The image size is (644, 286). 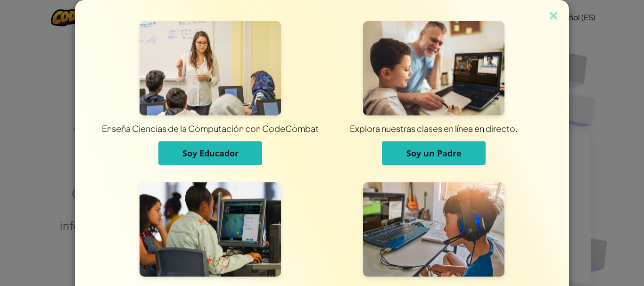 What do you see at coordinates (434, 153) in the screenshot?
I see `font: Soy un Padre` at bounding box center [434, 153].